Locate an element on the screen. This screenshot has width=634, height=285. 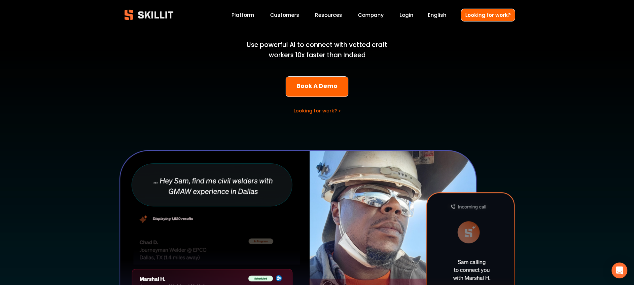
a: Login is located at coordinates (406, 15).